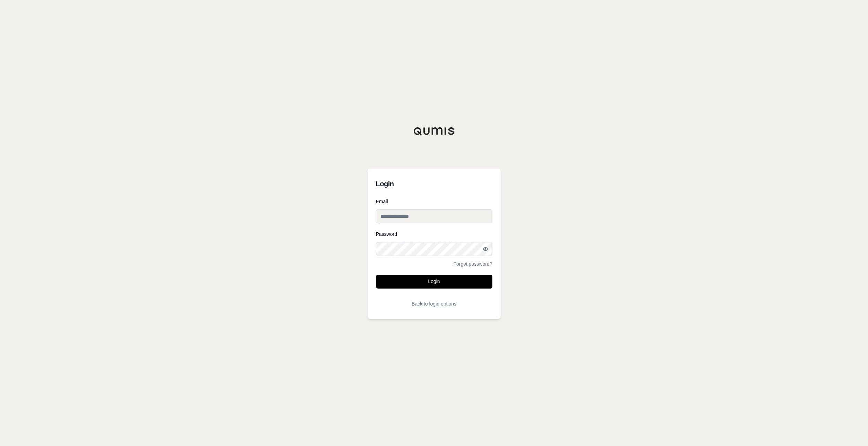  Describe the element at coordinates (434, 234) in the screenshot. I see `label: Password` at that location.